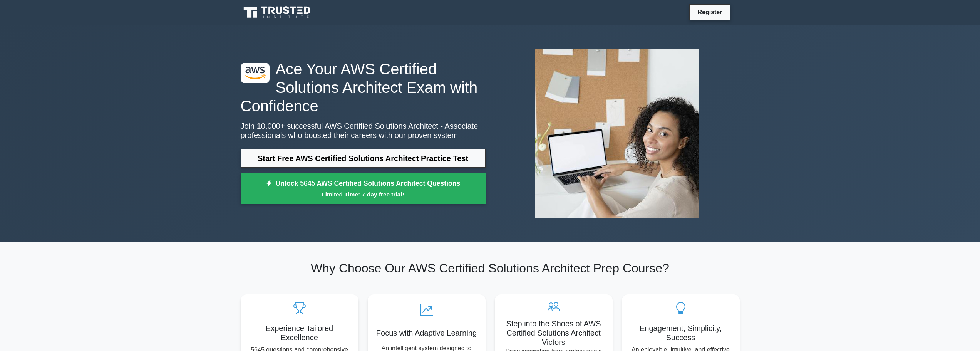 This screenshot has width=980, height=351. Describe the element at coordinates (363, 188) in the screenshot. I see `a: Unlock 5645 AWS Certified Solutions Architect QuestionsLimited Time: 7-day free trial!` at that location.